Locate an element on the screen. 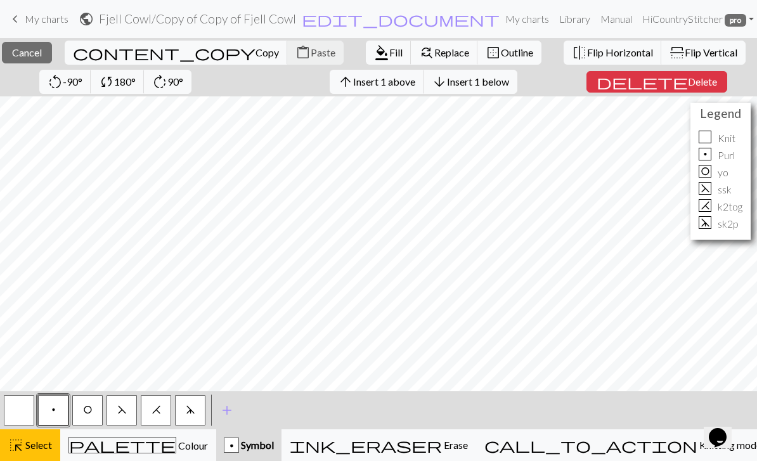 The height and width of the screenshot is (461, 757). span: format_color_fill is located at coordinates (382, 53).